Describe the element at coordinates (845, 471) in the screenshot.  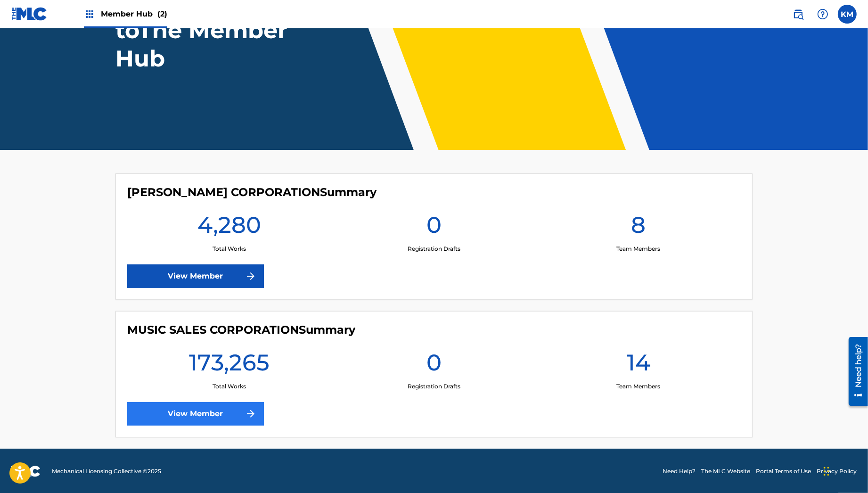
I see `div: Chat Widget` at that location.